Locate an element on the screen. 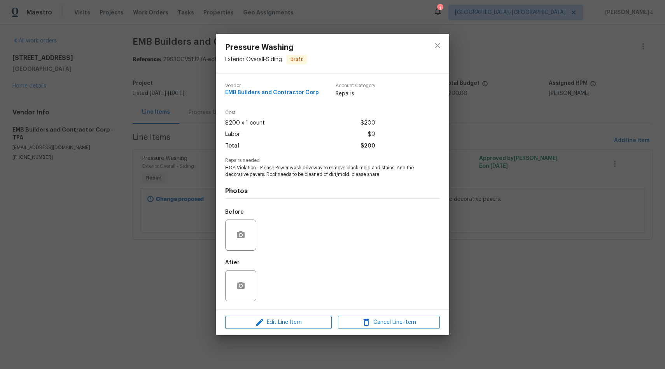 The width and height of the screenshot is (665, 369). span: HOA Violation - Please Power wash driveway to remove black mold and stains. And the decorative pa... is located at coordinates (322, 171).